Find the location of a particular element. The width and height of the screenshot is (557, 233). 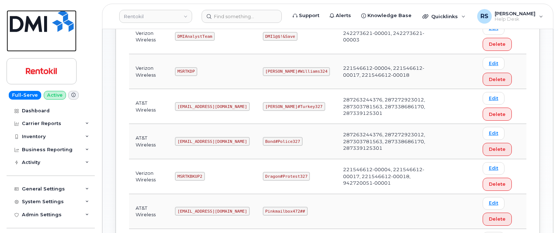

code: Dragon#Protest327 is located at coordinates (286, 177).